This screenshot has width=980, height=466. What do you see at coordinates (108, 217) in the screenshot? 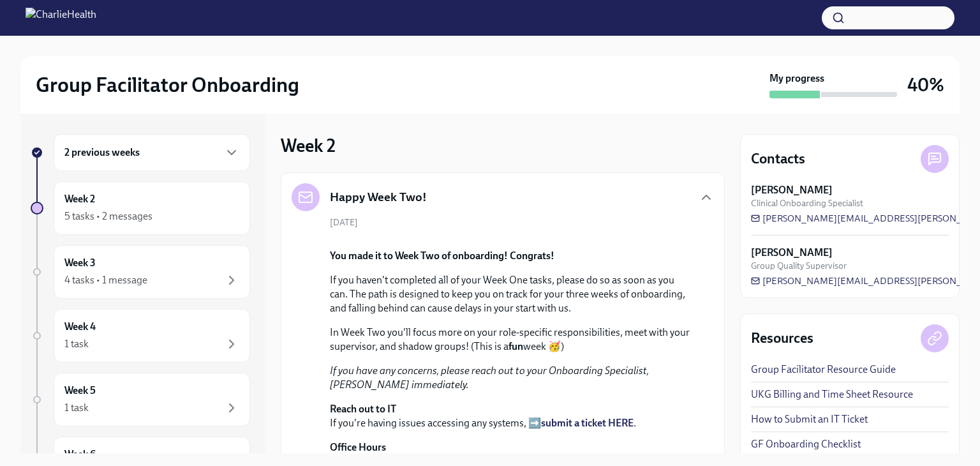
I see `div: 5 tasks • 2 messages` at bounding box center [108, 217].